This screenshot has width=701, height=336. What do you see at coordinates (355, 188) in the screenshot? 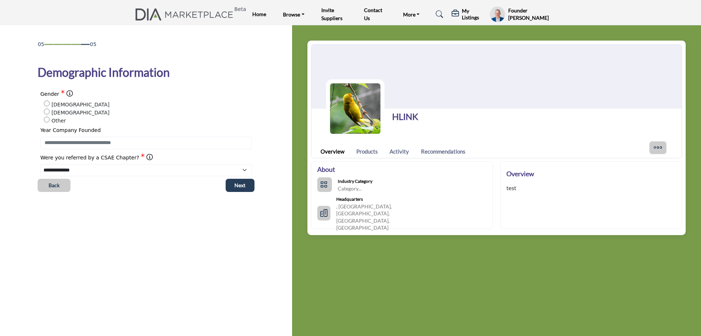
I see `p: Category...` at bounding box center [355, 188].